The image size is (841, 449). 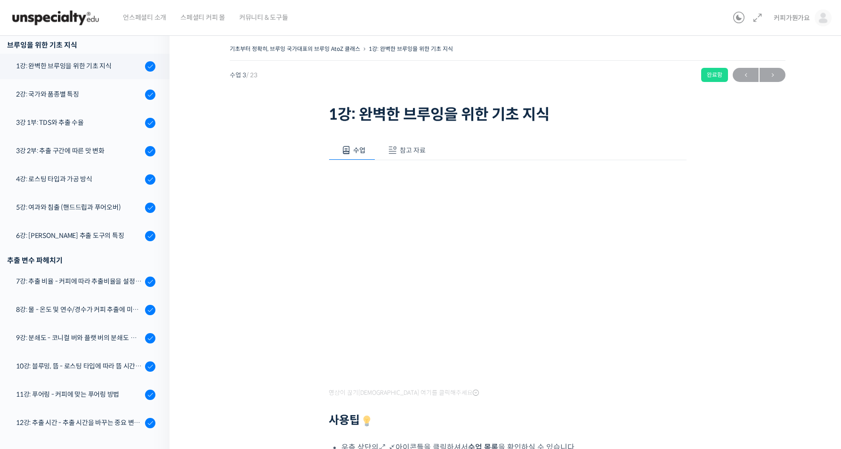 What do you see at coordinates (151, 310) in the screenshot?
I see `a: 설정` at bounding box center [151, 310].